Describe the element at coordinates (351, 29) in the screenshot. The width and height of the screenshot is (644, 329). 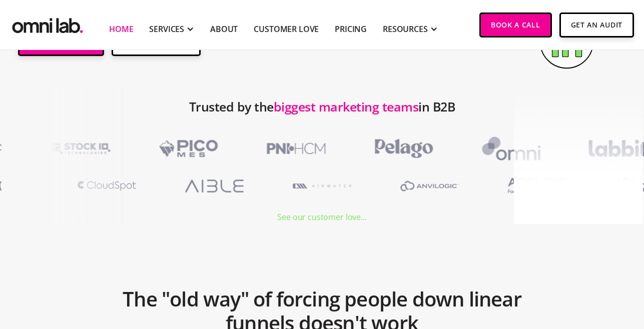
I see `a: Pricing` at that location.